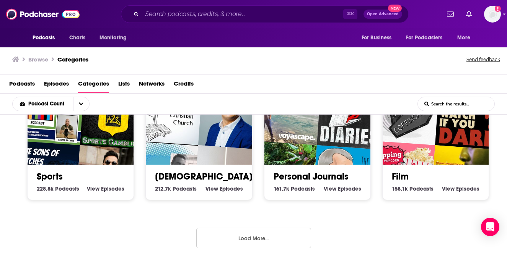 The image size is (507, 259). Describe the element at coordinates (342, 189) in the screenshot. I see `a: View Personal Journals Episodes` at that location.